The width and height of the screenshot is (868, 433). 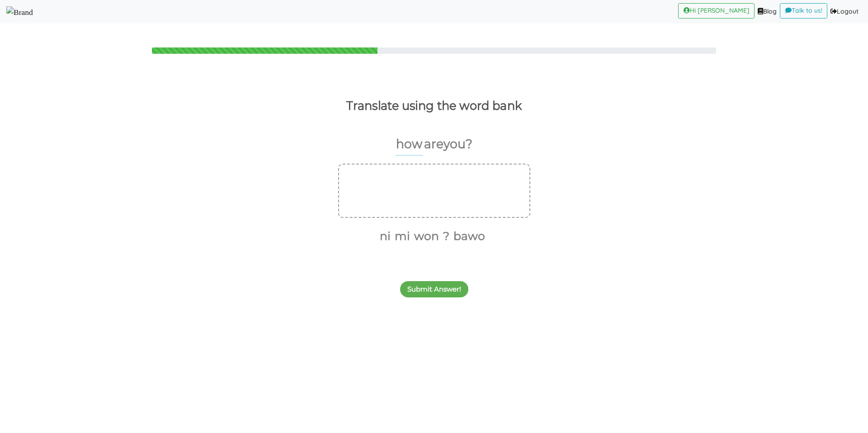 I want to click on button: mi, so click(x=400, y=236).